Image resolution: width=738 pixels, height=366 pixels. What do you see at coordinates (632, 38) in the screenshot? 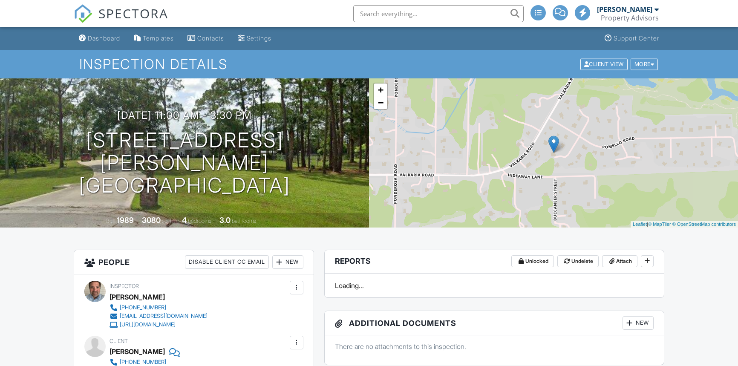
I see `a: Support Center` at bounding box center [632, 38].